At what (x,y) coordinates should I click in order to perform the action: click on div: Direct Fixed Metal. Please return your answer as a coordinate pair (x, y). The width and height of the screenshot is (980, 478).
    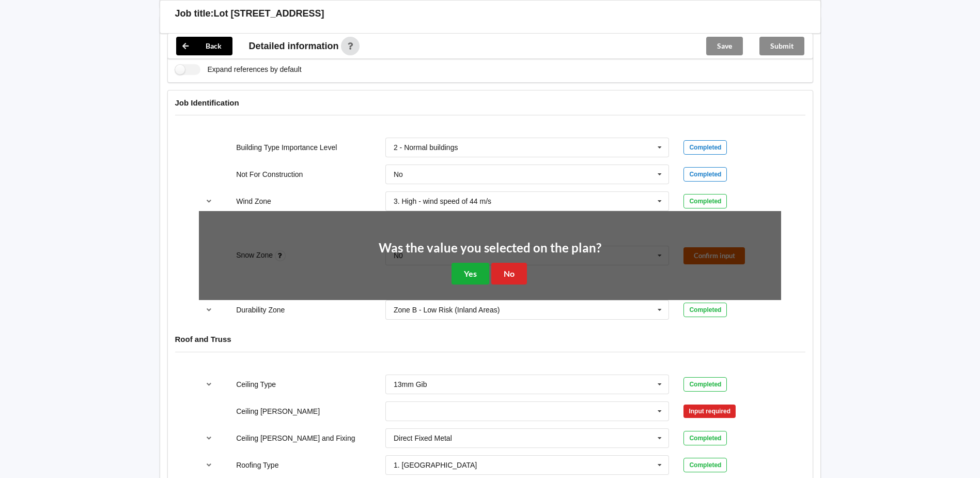
    Looking at the image, I should click on (423, 438).